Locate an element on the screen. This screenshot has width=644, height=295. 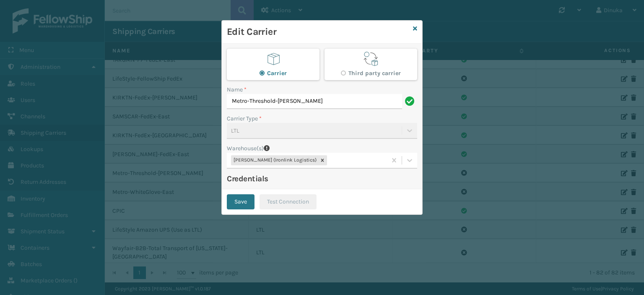
h4: Credentials is located at coordinates (322, 179).